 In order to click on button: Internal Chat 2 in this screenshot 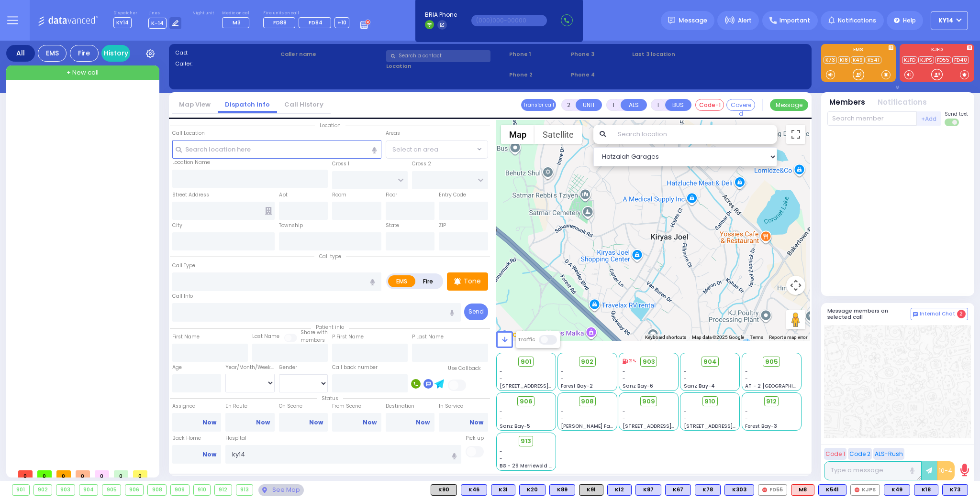, I will do `click(940, 314)`.